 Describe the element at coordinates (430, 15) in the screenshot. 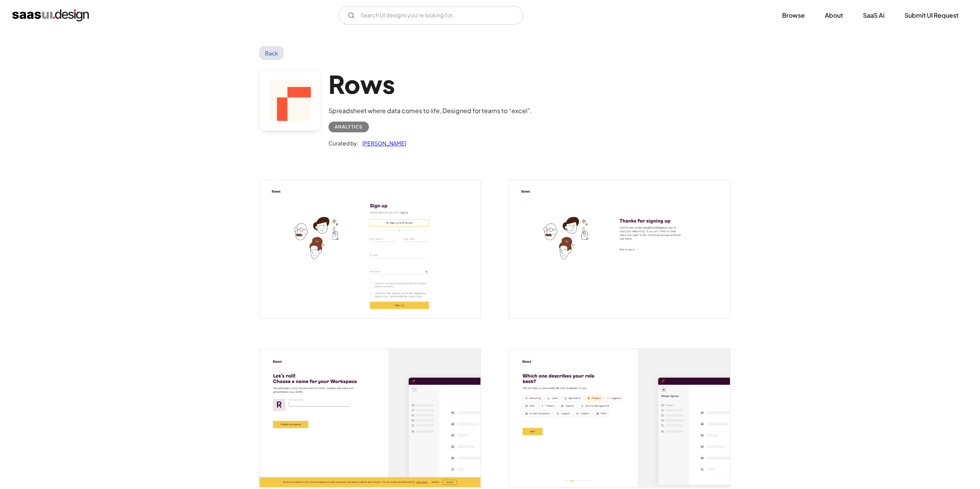

I see `input: Search UI designs you're looking for...` at that location.